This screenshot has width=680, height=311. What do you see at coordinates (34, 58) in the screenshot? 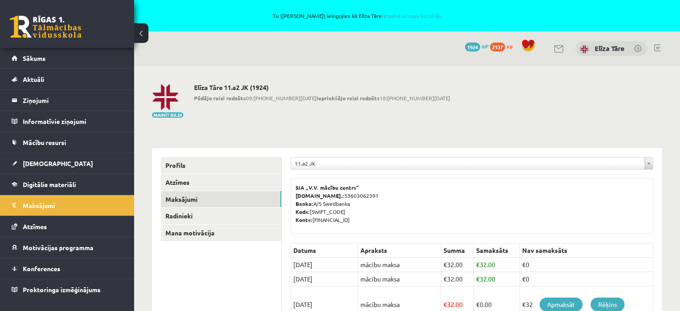
I see `span: Sākums` at bounding box center [34, 58].